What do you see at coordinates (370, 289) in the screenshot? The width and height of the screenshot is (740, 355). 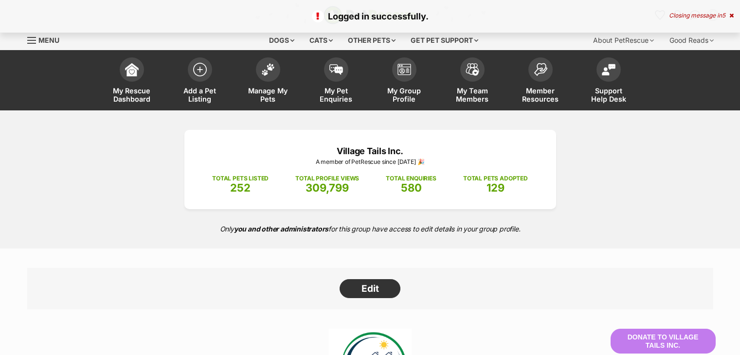 I see `a: Edit` at bounding box center [370, 289].